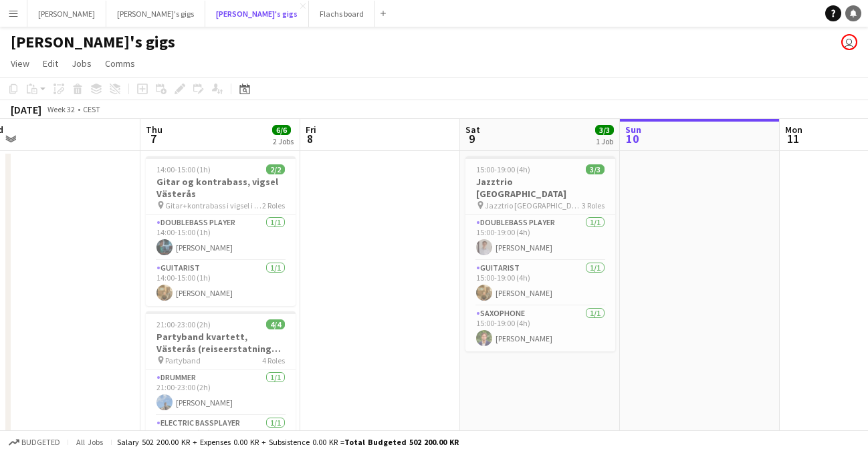  Describe the element at coordinates (594, 205) in the screenshot. I see `span: 3 Roles` at that location.